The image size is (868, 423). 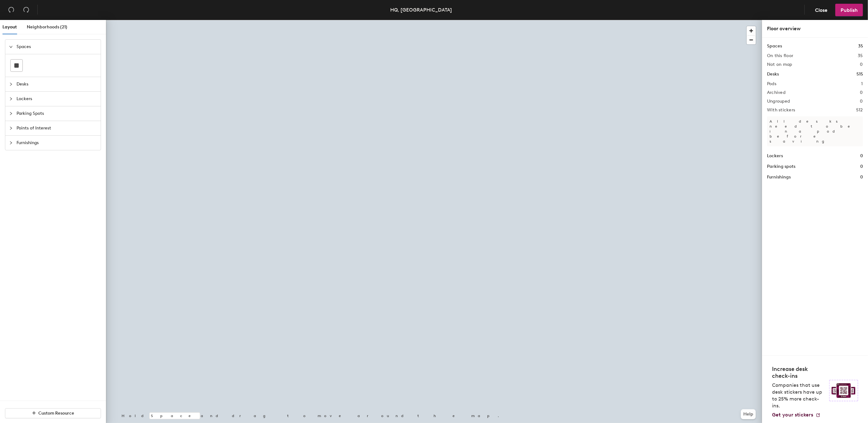 What do you see at coordinates (780, 56) in the screenshot?
I see `h2: On this floor` at bounding box center [780, 56].